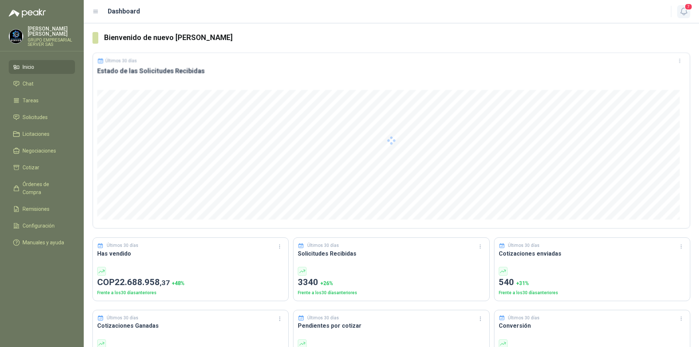 The width and height of the screenshot is (699, 347). What do you see at coordinates (178, 283) in the screenshot?
I see `span: + 48 %` at bounding box center [178, 283].